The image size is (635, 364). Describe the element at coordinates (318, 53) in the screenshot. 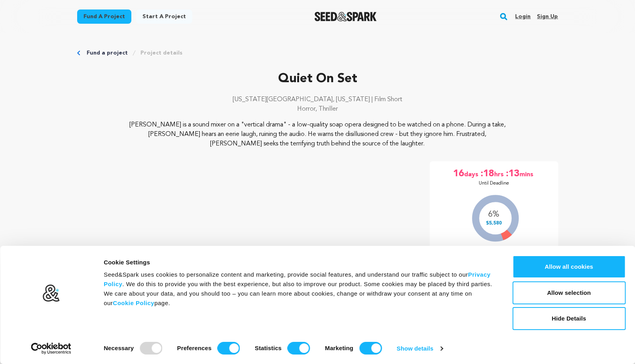

I see `div: Breadcrumb` at that location.